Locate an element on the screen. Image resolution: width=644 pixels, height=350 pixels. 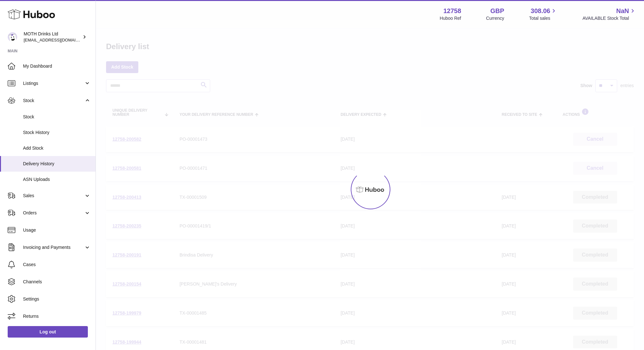
div: MOTH Drinks Ltd is located at coordinates (52, 37).